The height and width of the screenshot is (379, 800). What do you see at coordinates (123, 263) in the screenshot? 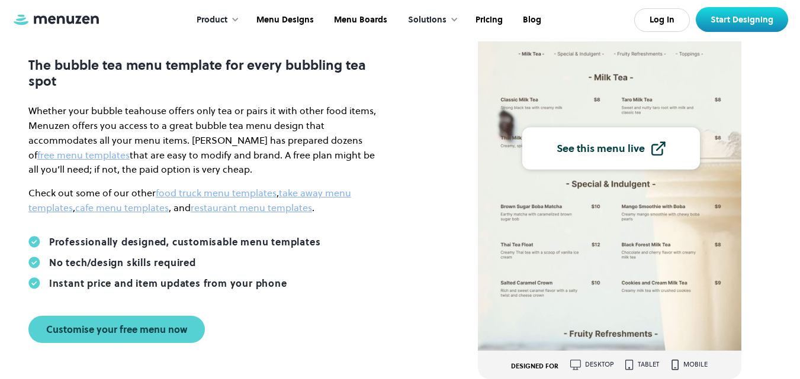
I see `div: No tech/design skills required` at bounding box center [123, 263].